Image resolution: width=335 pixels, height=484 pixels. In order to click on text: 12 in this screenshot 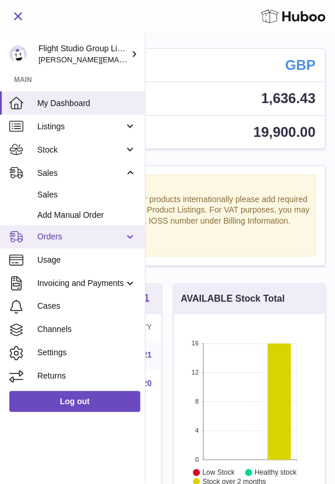, I will do `click(195, 373)`.